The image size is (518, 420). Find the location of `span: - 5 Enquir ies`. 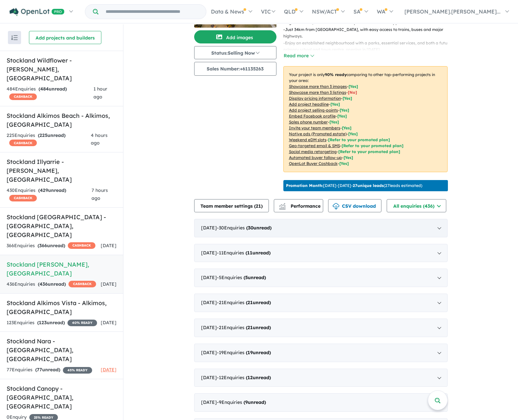

span: - 5 Enquir ies is located at coordinates (241, 277).